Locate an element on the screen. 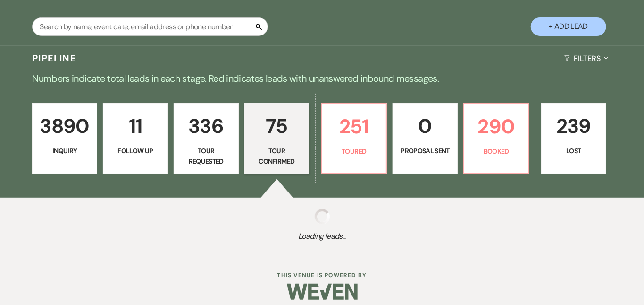 Image resolution: width=644 pixels, height=305 pixels. a: 290Booked is located at coordinates (497, 138).